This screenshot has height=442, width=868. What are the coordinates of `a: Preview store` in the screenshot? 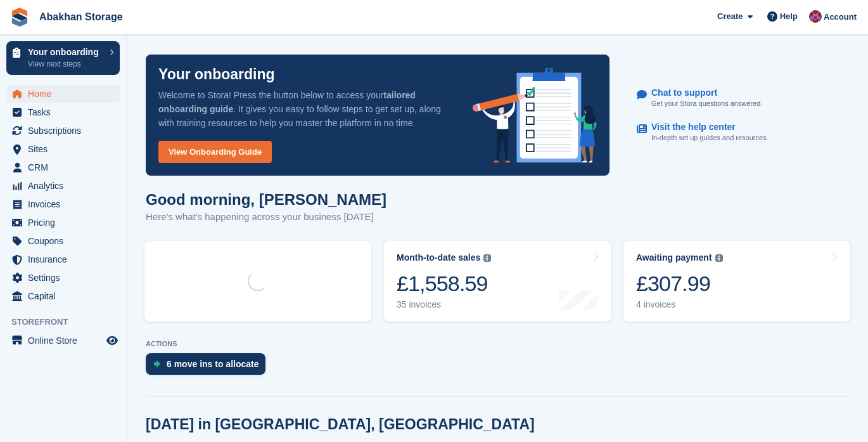 It's located at (112, 341).